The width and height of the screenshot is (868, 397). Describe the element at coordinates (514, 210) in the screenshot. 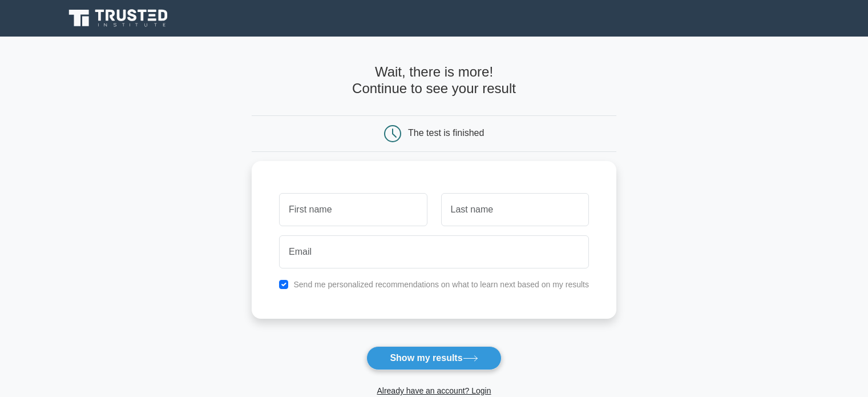

I see `input: Last name` at that location.